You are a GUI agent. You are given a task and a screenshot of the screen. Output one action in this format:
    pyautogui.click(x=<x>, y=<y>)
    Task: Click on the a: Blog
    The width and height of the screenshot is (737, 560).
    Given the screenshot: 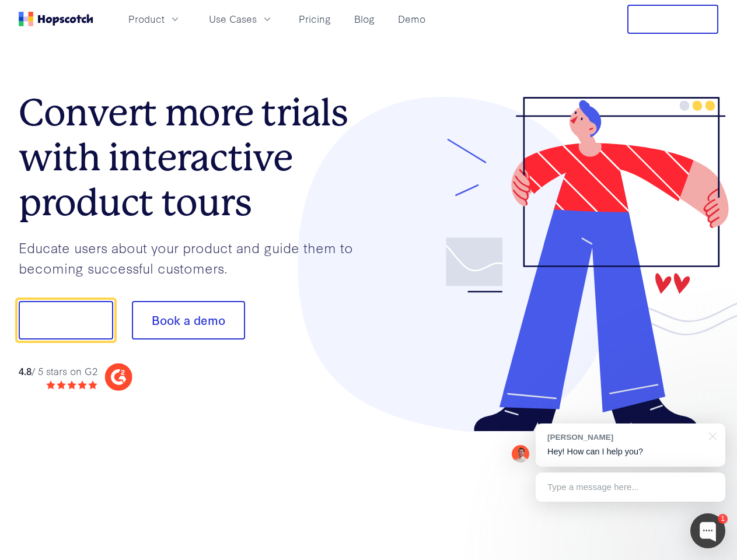 What is the action you would take?
    pyautogui.click(x=364, y=19)
    